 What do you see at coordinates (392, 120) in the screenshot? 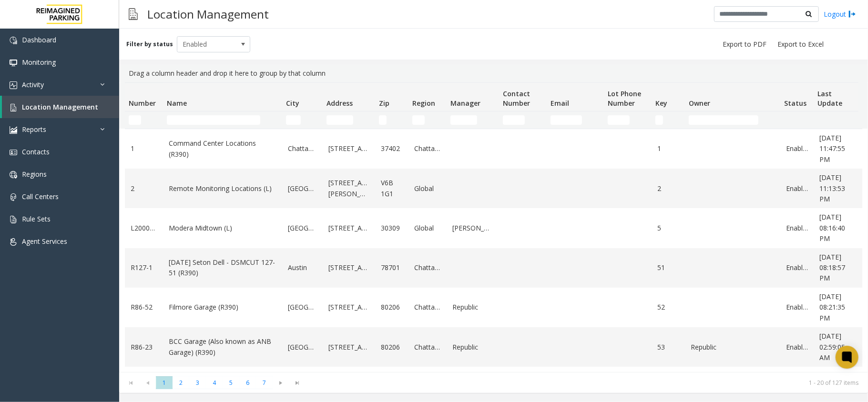
I see `td: Zip Filter` at bounding box center [392, 120].